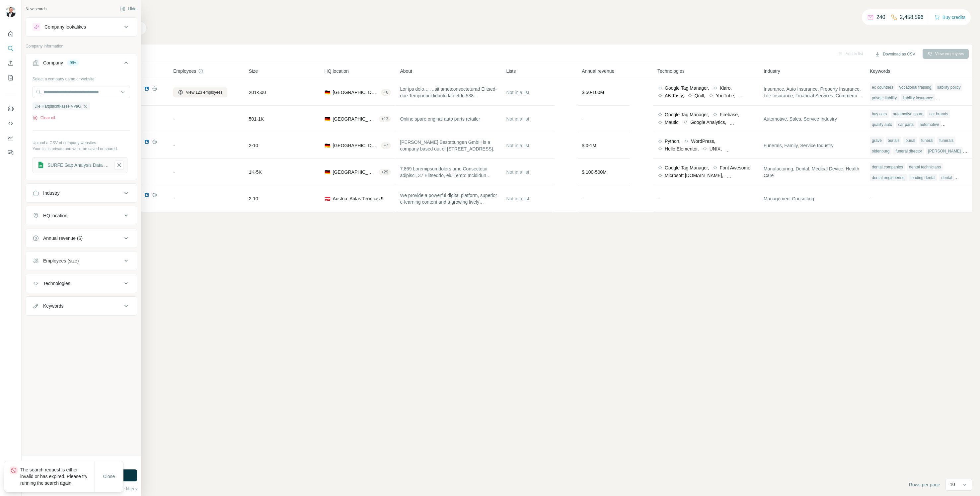  Describe the element at coordinates (65, 27) in the screenshot. I see `div: Company lookalikes` at that location.